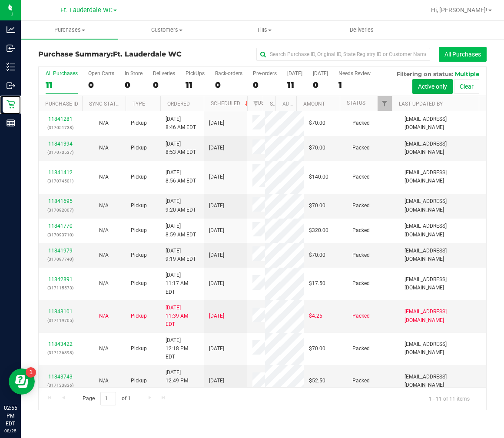  I want to click on inline-svg: Inbound, so click(11, 48).